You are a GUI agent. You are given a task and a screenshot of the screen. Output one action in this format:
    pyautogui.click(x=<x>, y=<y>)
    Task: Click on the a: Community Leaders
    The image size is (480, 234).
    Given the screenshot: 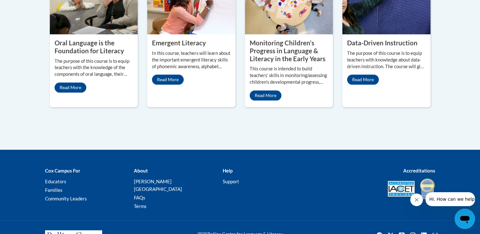 What is the action you would take?
    pyautogui.click(x=66, y=199)
    